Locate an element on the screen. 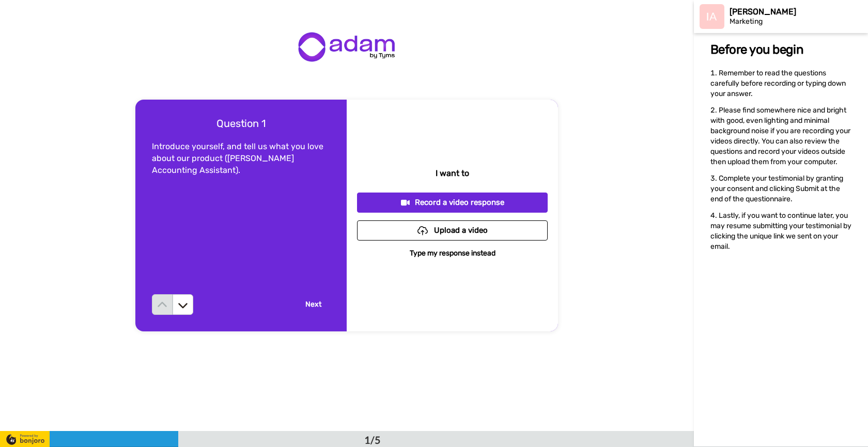 This screenshot has width=868, height=447. span: Before you begin is located at coordinates (757, 50).